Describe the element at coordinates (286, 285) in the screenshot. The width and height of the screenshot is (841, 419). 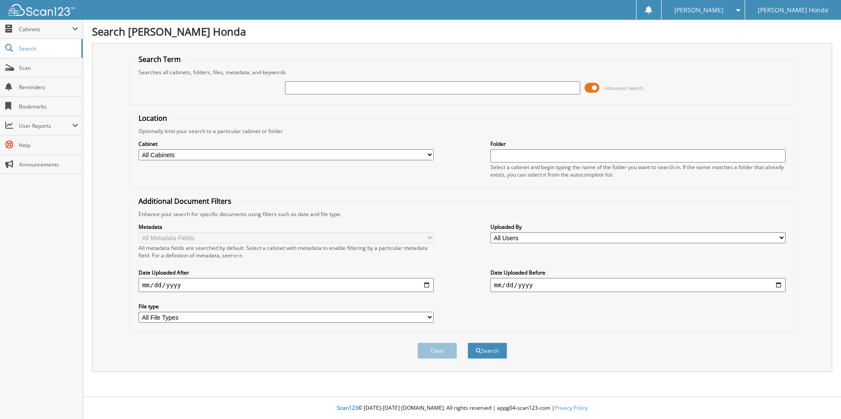
I see `input: start` at that location.